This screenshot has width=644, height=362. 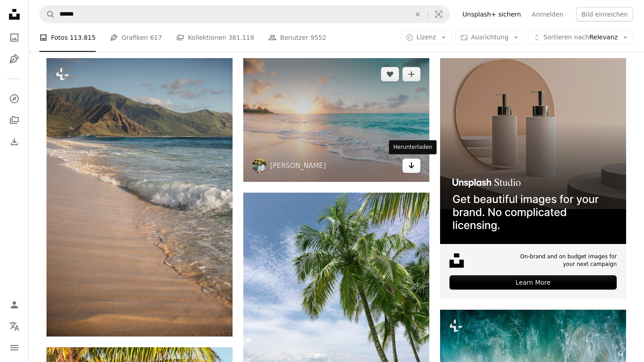 What do you see at coordinates (418, 15) in the screenshot?
I see `button: Löschen` at bounding box center [418, 15].